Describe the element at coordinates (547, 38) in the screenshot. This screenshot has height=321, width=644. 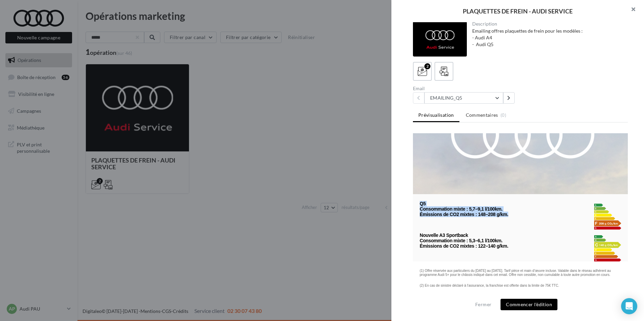
I see `div: Emailing offres plaquettes de frein pour les modèles : - Audi A4 - Audi Q5` at that location.